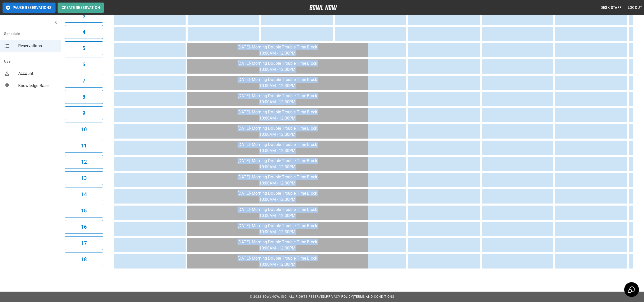 The width and height of the screenshot is (644, 302). What do you see at coordinates (80, 8) in the screenshot?
I see `button: Create Reservation` at bounding box center [80, 8].